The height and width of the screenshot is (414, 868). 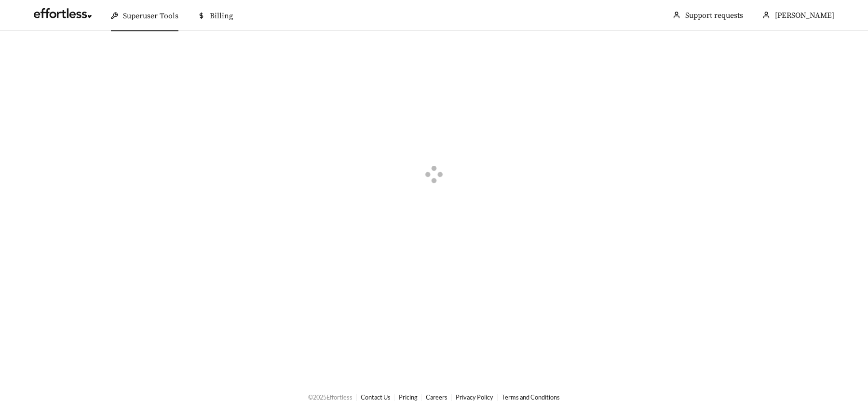 I want to click on span: Superuser Tools, so click(x=151, y=16).